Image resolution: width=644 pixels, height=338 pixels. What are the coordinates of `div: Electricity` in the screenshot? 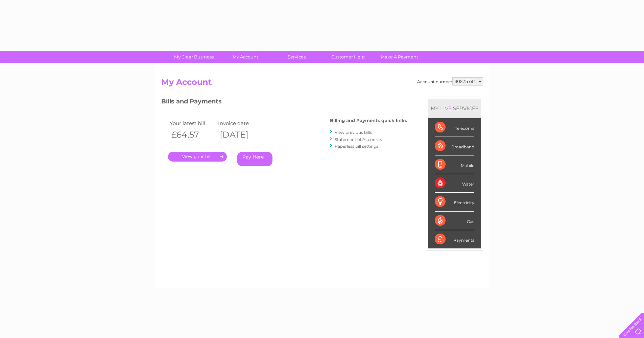 It's located at (454, 202).